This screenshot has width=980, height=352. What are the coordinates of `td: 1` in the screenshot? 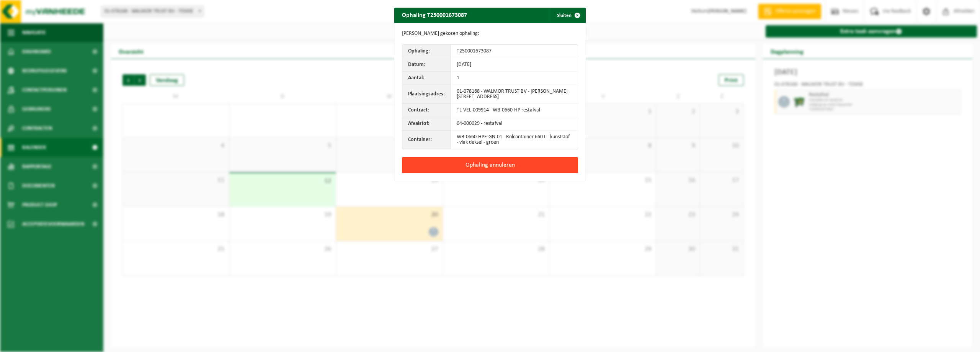 It's located at (514, 78).